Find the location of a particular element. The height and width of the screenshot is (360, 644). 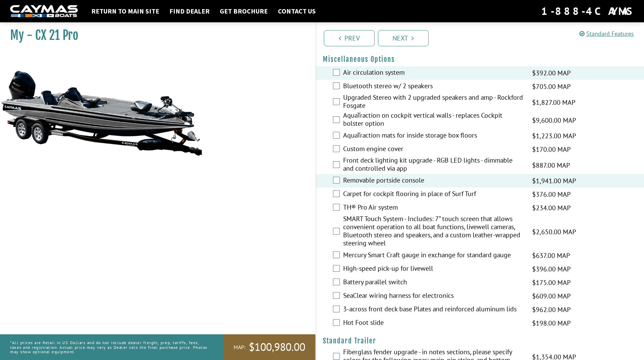

span: $376.00 MAP is located at coordinates (552, 194).